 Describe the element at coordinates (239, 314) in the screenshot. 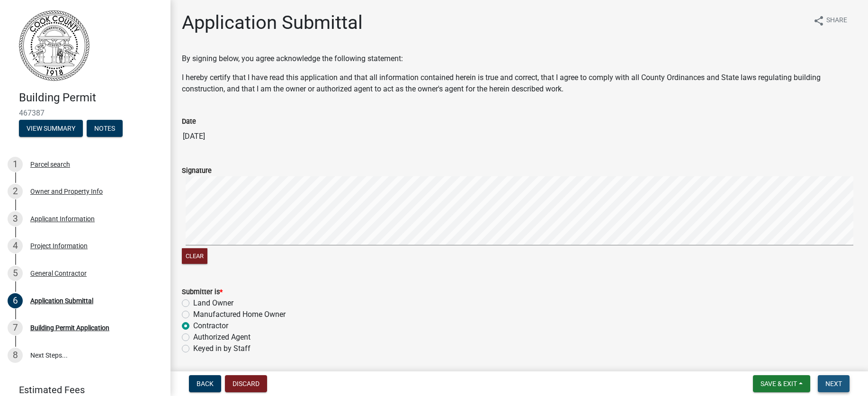

I see `label: Manufactured Home Owner` at that location.